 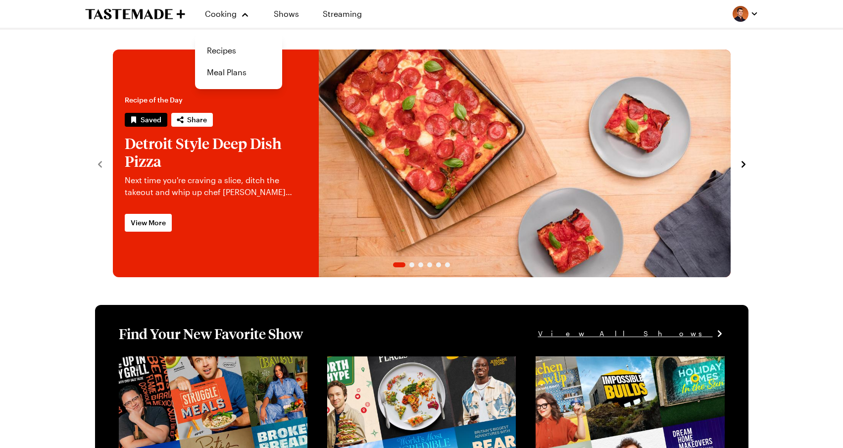 What do you see at coordinates (239, 72) in the screenshot?
I see `a: Meal Plans` at bounding box center [239, 72].